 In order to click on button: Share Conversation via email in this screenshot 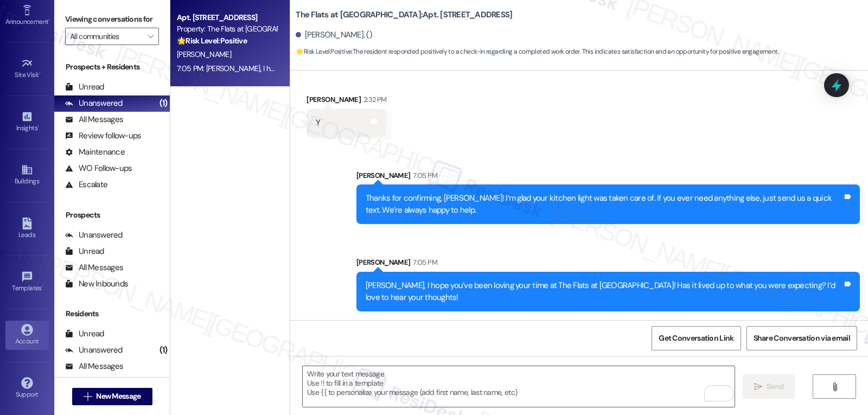, I will do `click(802, 338)`.